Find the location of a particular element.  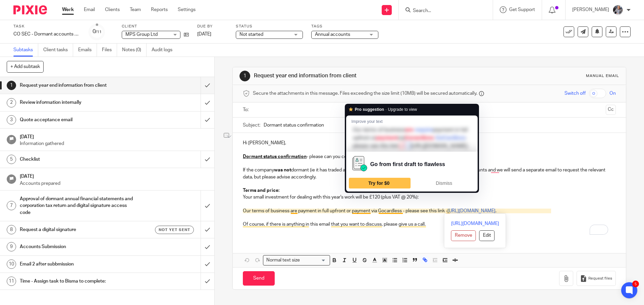

a: Client tasks is located at coordinates (58, 50).